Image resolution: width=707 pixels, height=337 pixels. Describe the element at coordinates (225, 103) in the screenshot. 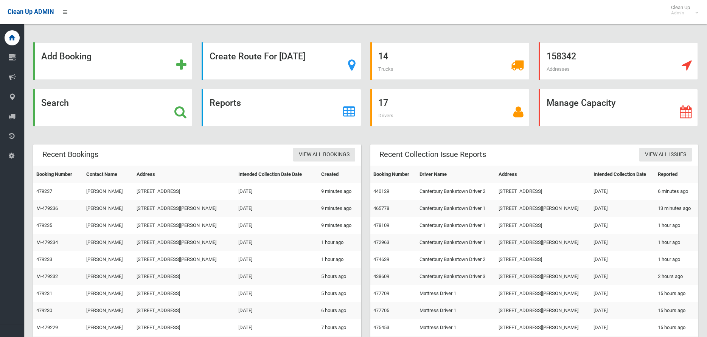

I see `strong: Reports` at that location.